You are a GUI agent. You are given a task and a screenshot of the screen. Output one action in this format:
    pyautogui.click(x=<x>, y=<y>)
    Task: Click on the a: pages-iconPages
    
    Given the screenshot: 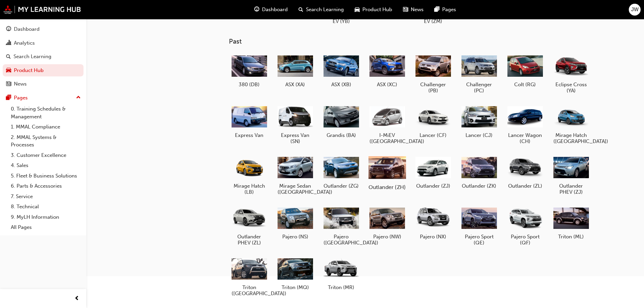 What is the action you would take?
    pyautogui.click(x=445, y=10)
    